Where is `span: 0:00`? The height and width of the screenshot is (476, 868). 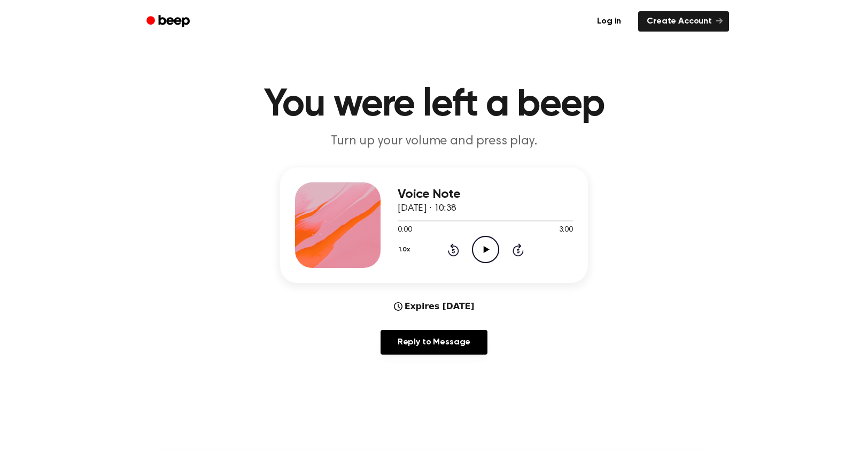 span: 0:00 is located at coordinates (405, 230).